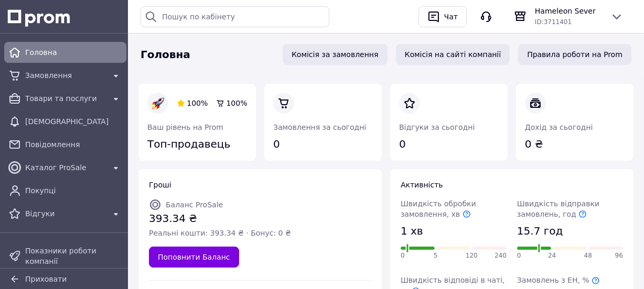 This screenshot has height=289, width=644. I want to click on a: Правила роботи на Prom, so click(574, 55).